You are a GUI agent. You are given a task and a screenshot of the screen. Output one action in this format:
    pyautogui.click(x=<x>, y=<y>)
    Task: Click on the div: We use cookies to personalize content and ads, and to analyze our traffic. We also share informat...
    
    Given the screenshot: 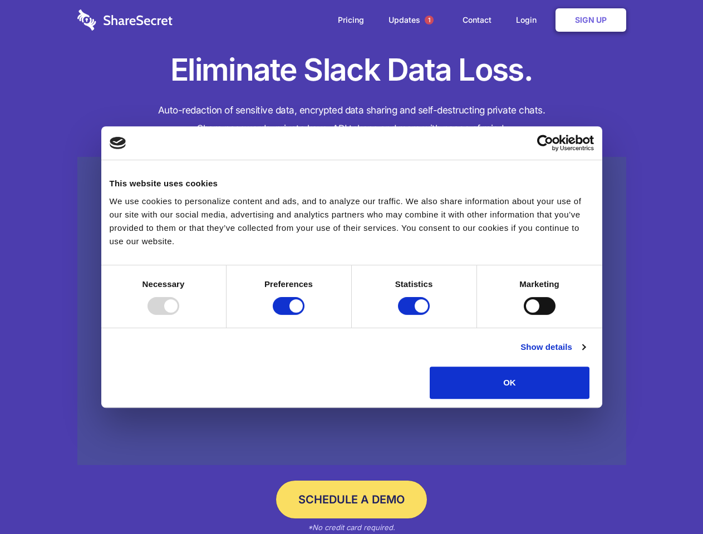 What is the action you would take?
    pyautogui.click(x=352, y=222)
    